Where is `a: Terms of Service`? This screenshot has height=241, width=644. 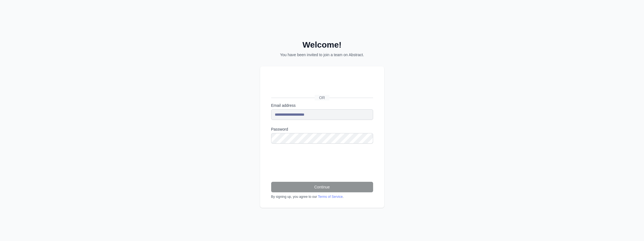
a: Terms of Service is located at coordinates (330, 196).